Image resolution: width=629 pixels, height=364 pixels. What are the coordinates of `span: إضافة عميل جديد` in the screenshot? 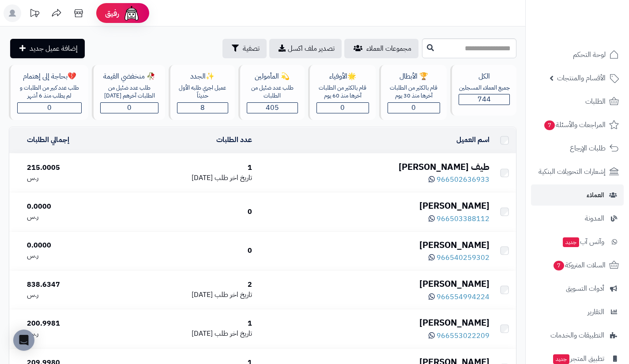 It's located at (53, 48).